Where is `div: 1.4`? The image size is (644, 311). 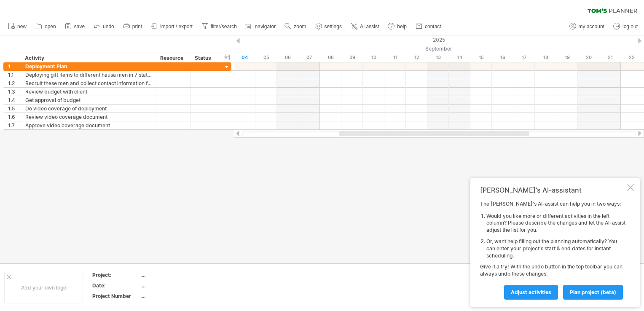 div: 1.4 is located at coordinates (15, 100).